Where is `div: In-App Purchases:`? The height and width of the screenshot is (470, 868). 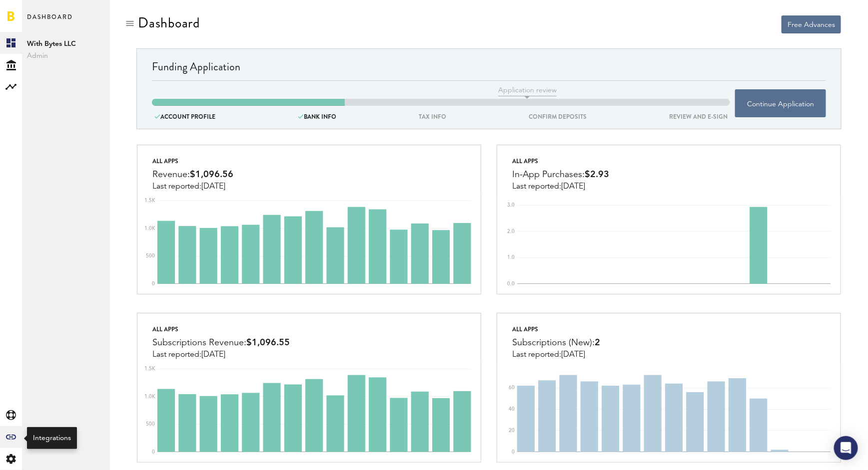
div: In-App Purchases: is located at coordinates (560, 175).